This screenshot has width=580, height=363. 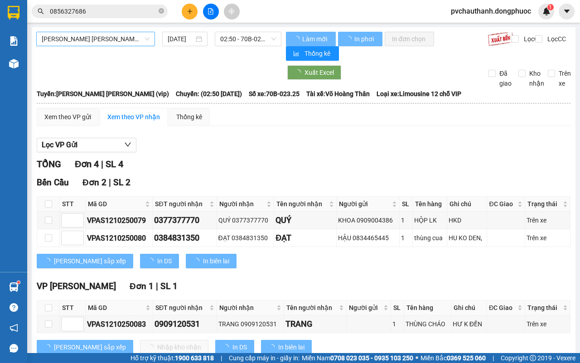 I want to click on td: 0384831350, so click(x=185, y=238).